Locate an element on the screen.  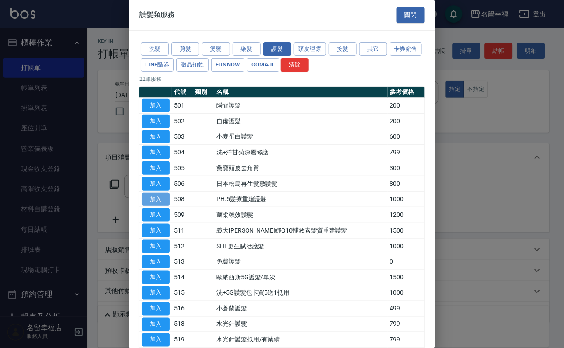
button: GOMAJL is located at coordinates (263, 65).